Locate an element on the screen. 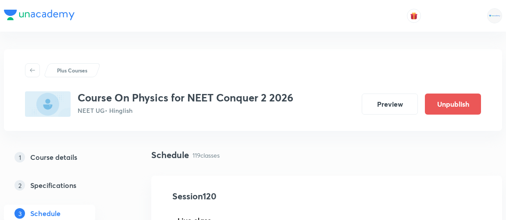 This screenshot has width=506, height=220. a: 1Course details is located at coordinates (64, 157).